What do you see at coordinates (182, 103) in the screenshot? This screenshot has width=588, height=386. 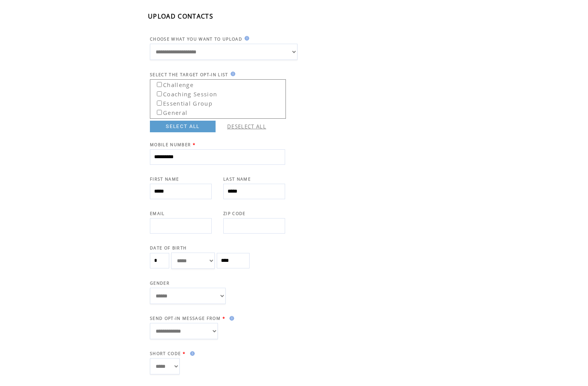 I see `label: Essential Group` at bounding box center [182, 103].